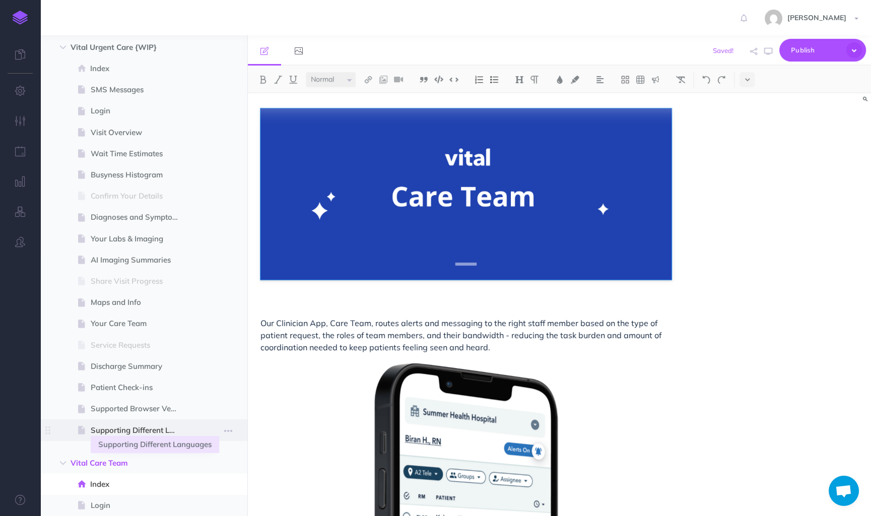 The height and width of the screenshot is (516, 871). What do you see at coordinates (139, 154) in the screenshot?
I see `span: Wait Time Estimates` at bounding box center [139, 154].